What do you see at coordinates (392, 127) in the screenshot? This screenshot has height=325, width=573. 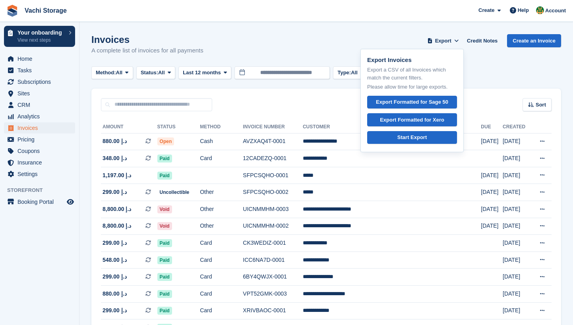 I see `th: Customer` at bounding box center [392, 127].